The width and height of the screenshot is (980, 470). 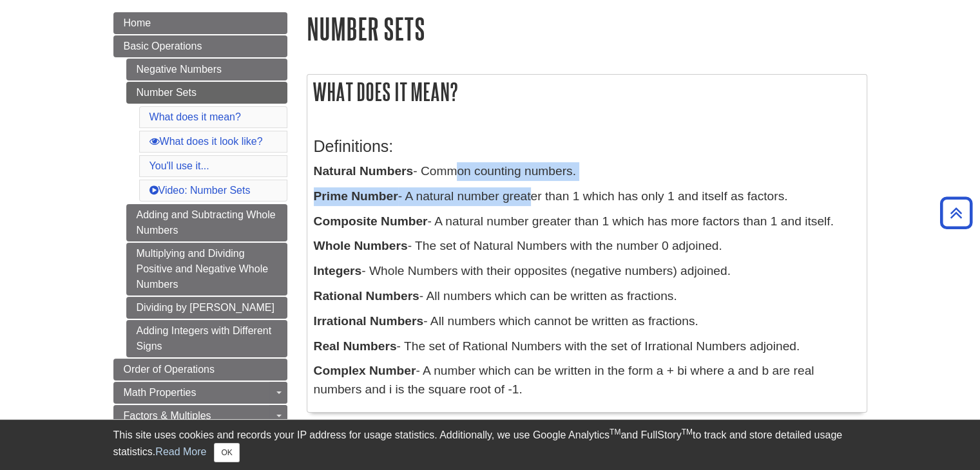 What do you see at coordinates (587, 28) in the screenshot?
I see `h1: Number Sets` at bounding box center [587, 28].